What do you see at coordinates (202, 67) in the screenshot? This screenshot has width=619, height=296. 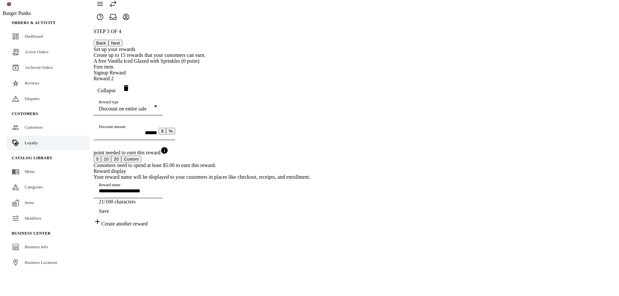 I see `div: Free item` at bounding box center [202, 67].